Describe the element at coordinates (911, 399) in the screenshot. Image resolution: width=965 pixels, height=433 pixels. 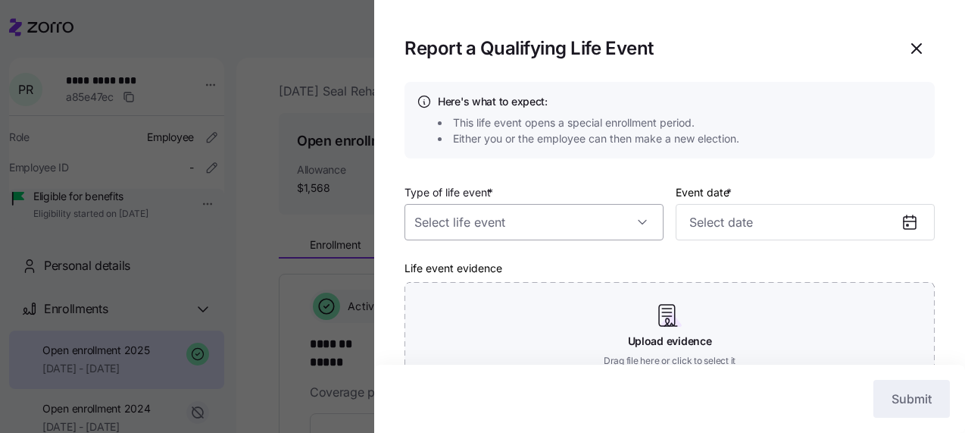
I see `button: Submit` at that location.